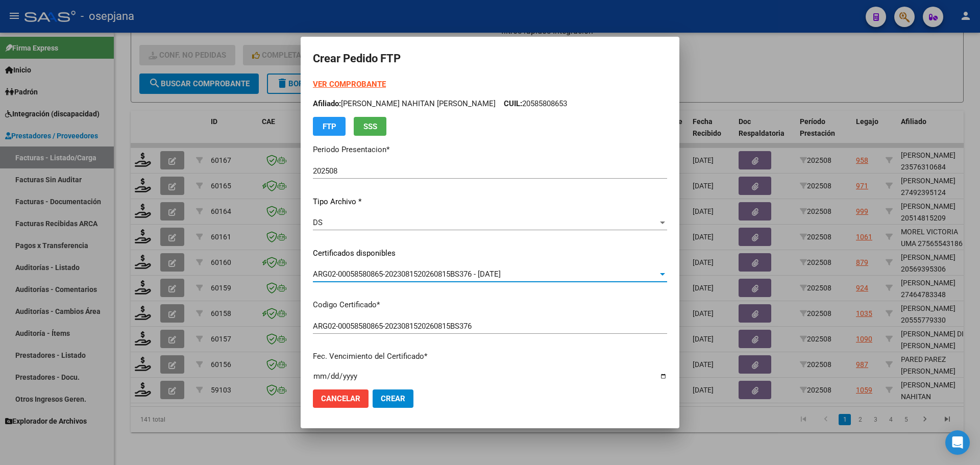 The height and width of the screenshot is (465, 980). Describe the element at coordinates (393, 398) in the screenshot. I see `span: Crear` at that location.